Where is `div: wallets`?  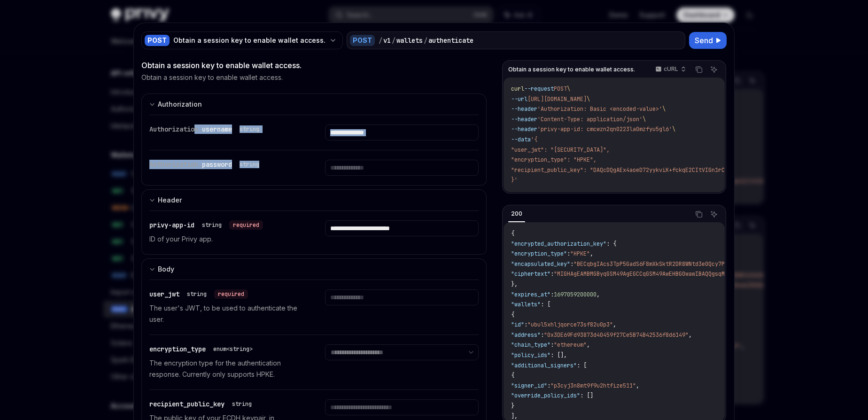 div: wallets is located at coordinates (410, 40).